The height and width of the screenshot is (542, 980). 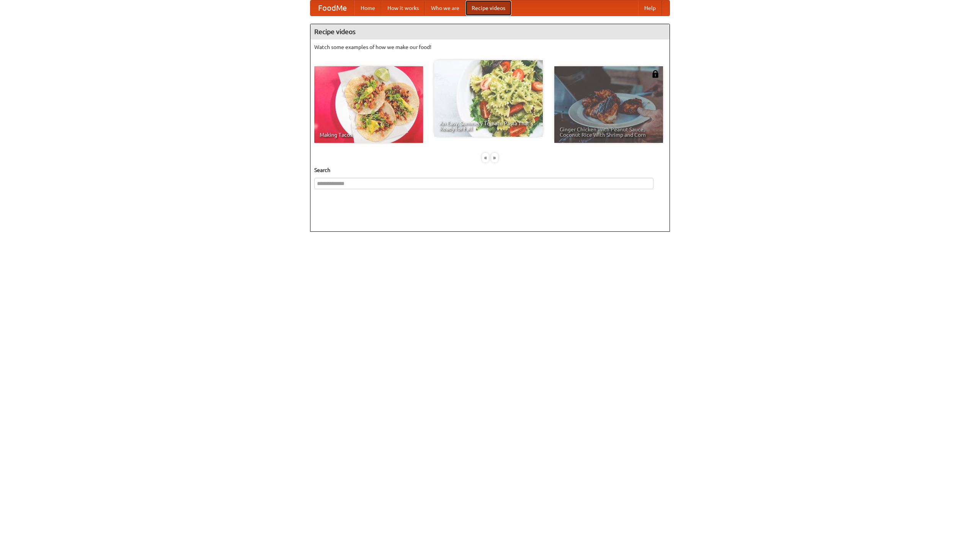 What do you see at coordinates (488, 126) in the screenshot?
I see `span: An Easy, Summery Tomato Pasta That's Ready for Fall` at bounding box center [488, 126].